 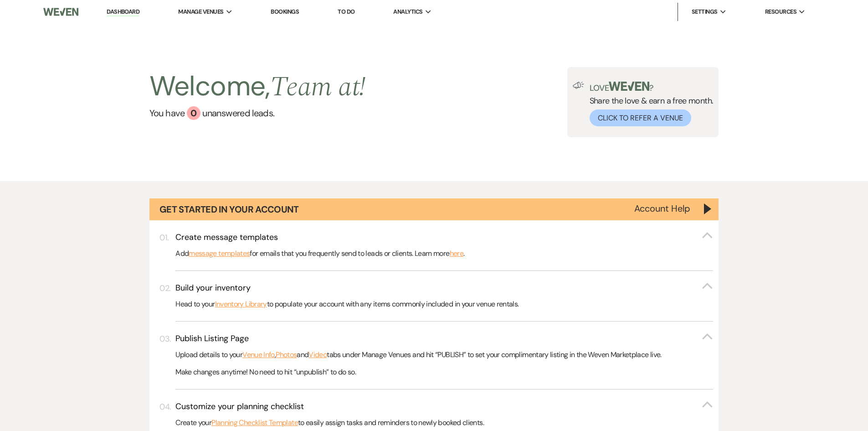 I want to click on p: Make changes anytime! No need to hit “unpublish” to do so., so click(x=445, y=372).